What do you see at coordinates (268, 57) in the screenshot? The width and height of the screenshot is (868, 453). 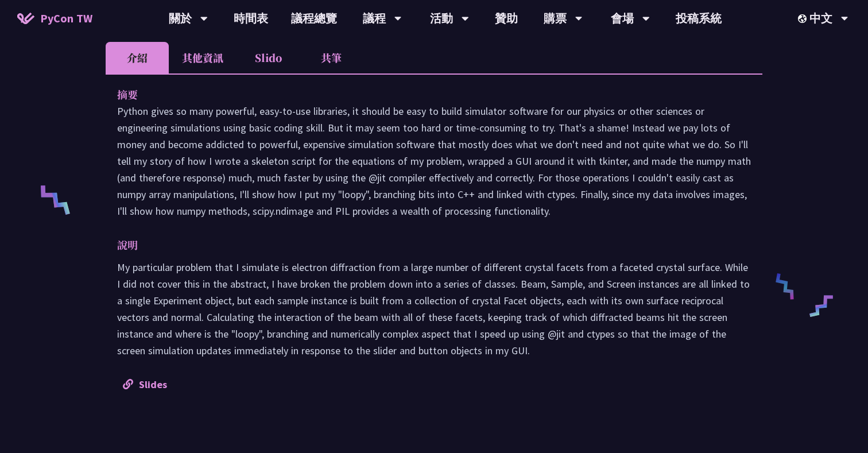 I see `li: Slido` at bounding box center [268, 57].